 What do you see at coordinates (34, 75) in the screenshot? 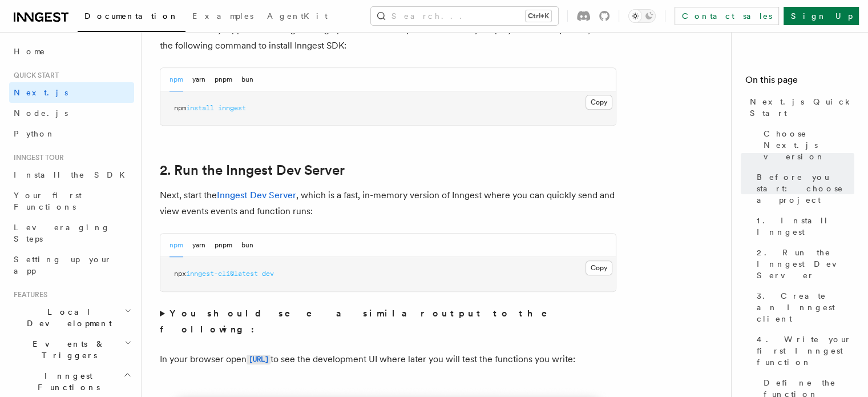
I see `span: Quick start` at bounding box center [34, 75].